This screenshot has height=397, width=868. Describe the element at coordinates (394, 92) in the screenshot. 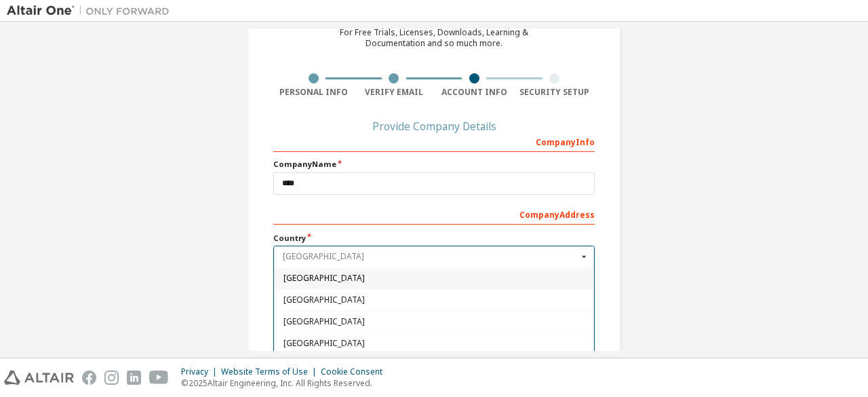

I see `div: Verify Email` at that location.